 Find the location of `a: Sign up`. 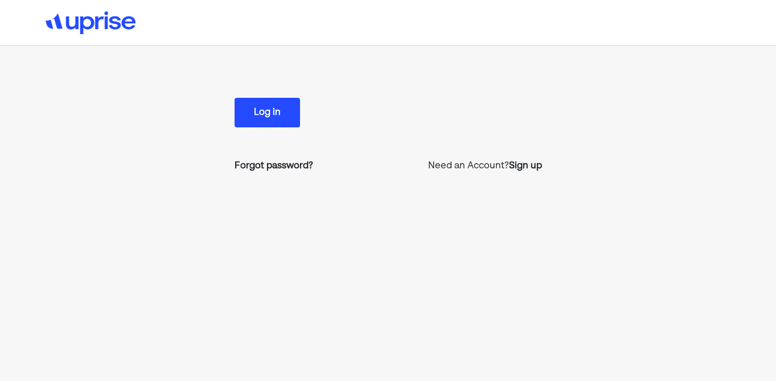

a: Sign up is located at coordinates (525, 166).